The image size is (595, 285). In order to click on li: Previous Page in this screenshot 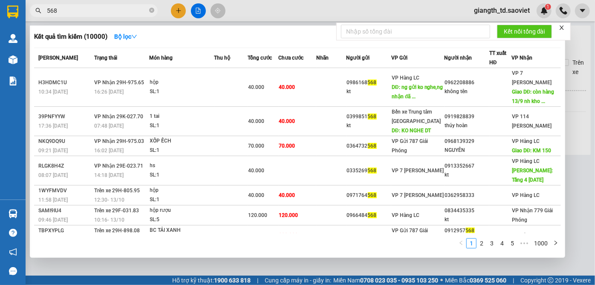, I will do `click(461, 244)`.